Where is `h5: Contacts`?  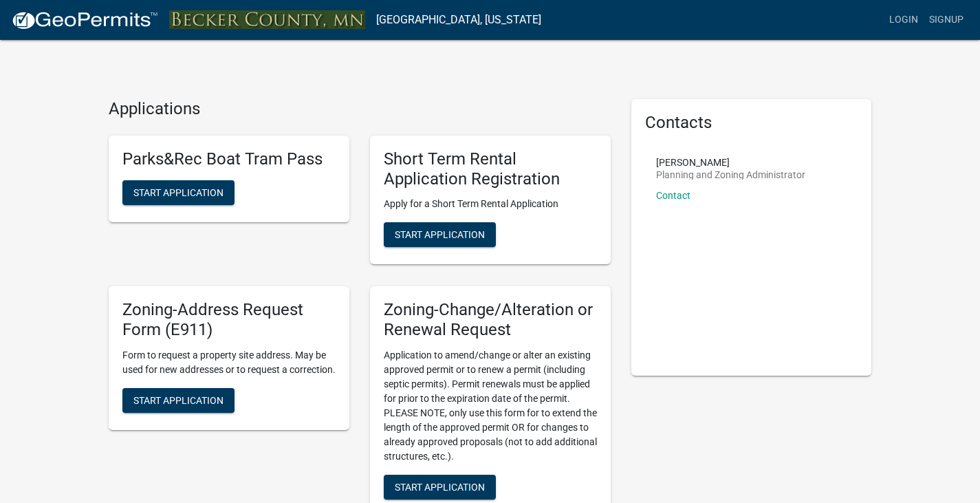
h5: Contacts is located at coordinates (752, 123).